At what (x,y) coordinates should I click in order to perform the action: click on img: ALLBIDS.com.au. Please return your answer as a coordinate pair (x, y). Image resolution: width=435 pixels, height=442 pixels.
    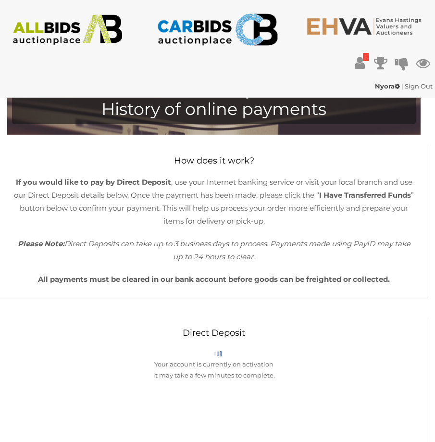
    Looking at the image, I should click on (67, 30).